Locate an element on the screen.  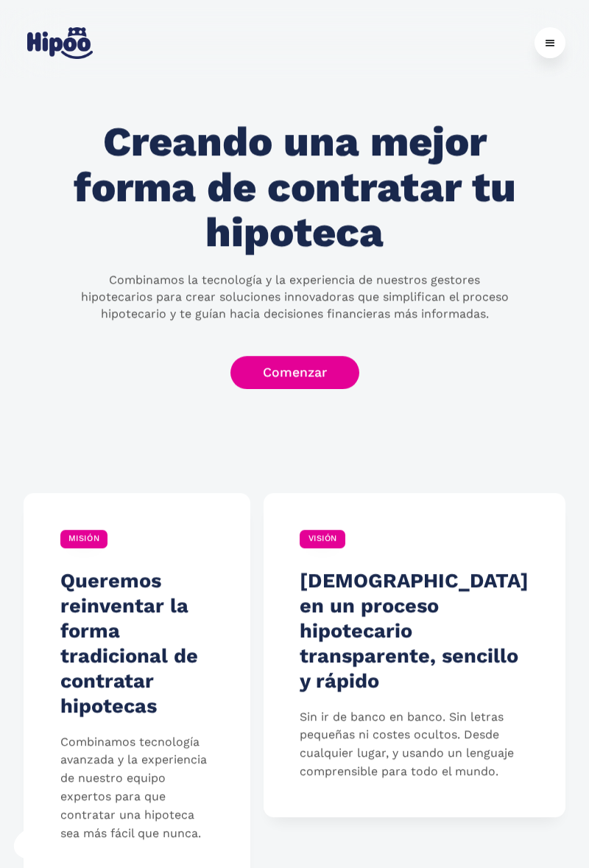
div: MISIÓN is located at coordinates (84, 539).